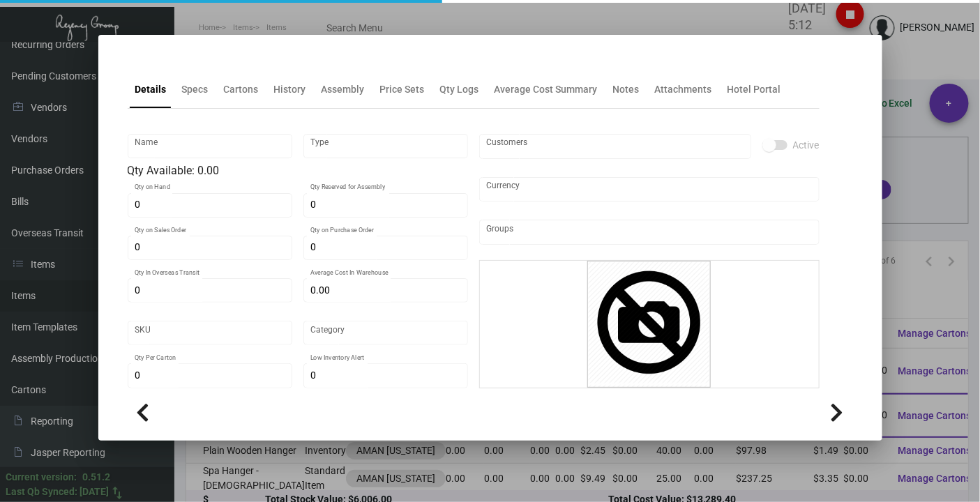 The width and height of the screenshot is (980, 502). What do you see at coordinates (546, 89) in the screenshot?
I see `div: Average Cost Summary` at bounding box center [546, 89].